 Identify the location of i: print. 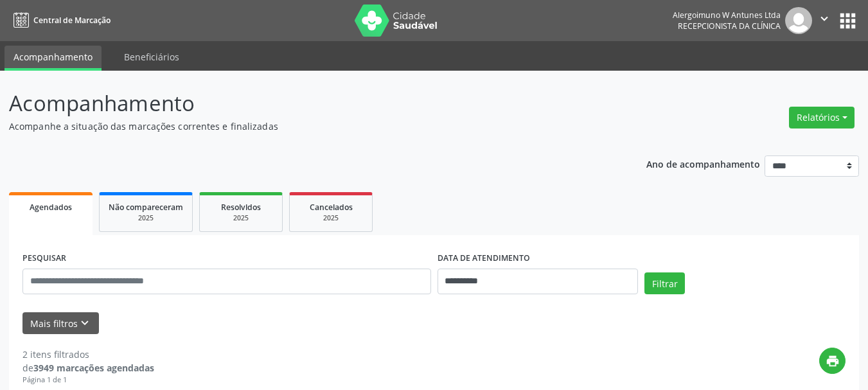
(833, 361).